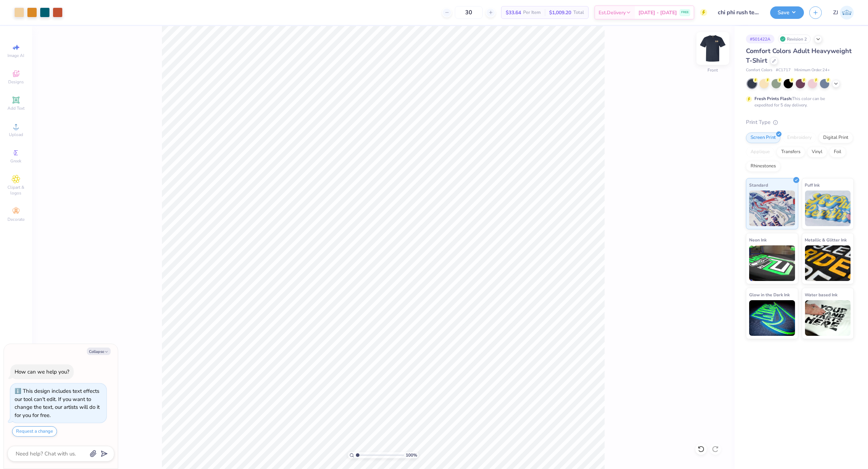 This screenshot has width=868, height=469. What do you see at coordinates (713, 70) in the screenshot?
I see `div: Front` at bounding box center [713, 70].